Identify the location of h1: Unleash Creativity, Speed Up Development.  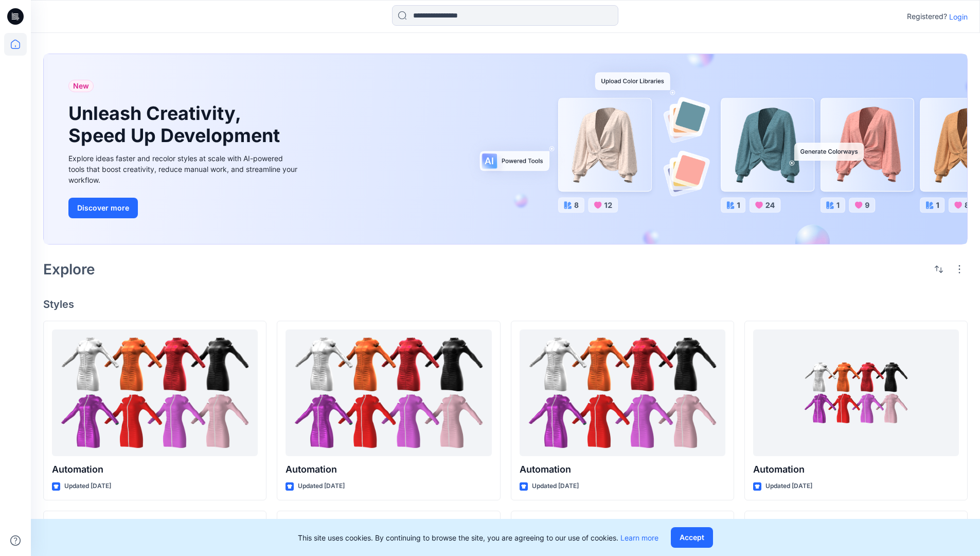
(177, 124).